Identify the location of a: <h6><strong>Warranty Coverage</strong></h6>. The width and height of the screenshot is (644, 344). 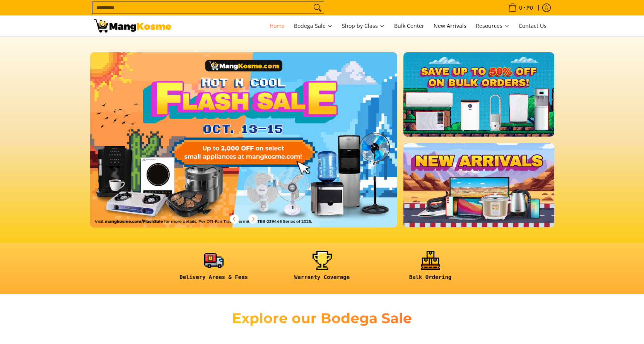
(322, 269).